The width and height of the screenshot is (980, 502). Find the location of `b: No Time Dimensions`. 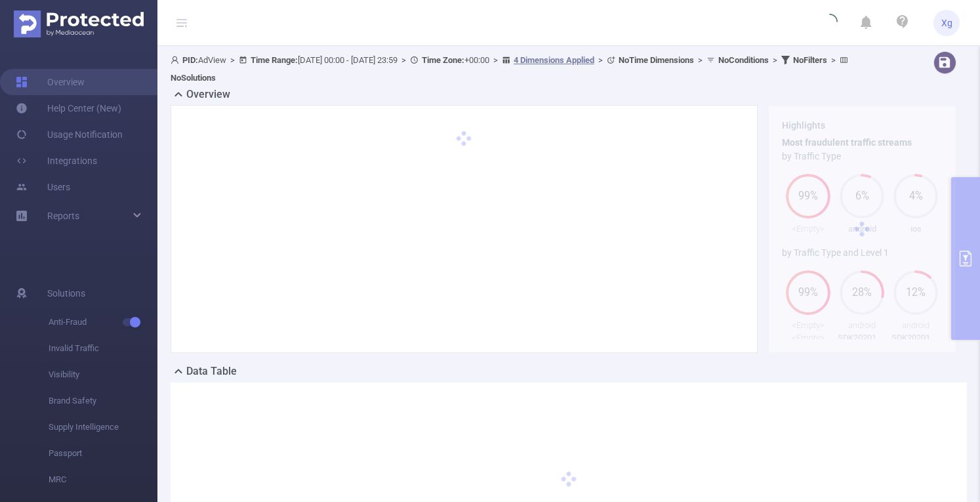

b: No Time Dimensions is located at coordinates (657, 60).